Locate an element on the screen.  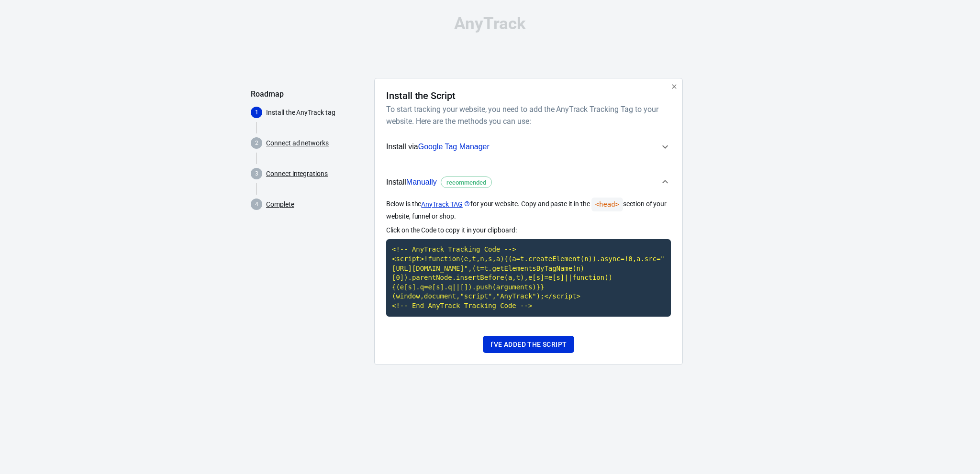
span: Install via is located at coordinates (438, 147).